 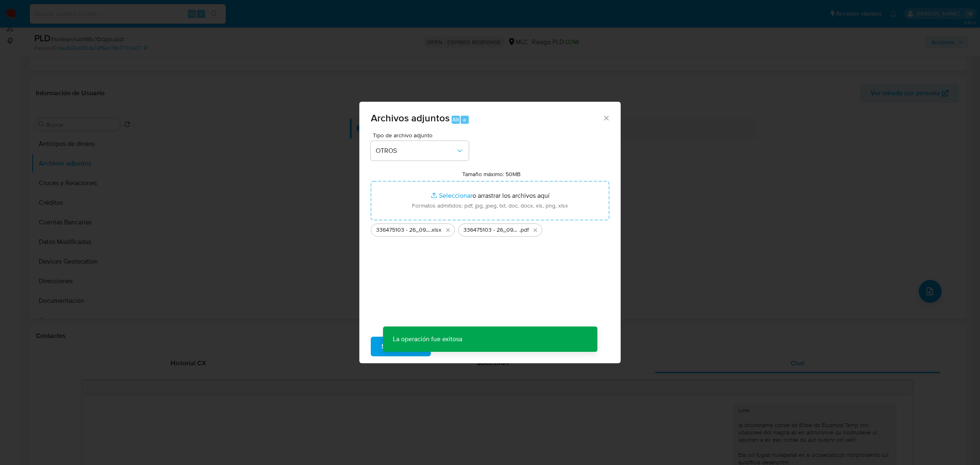 I want to click on span: Tipo de archivo adjunto, so click(x=422, y=135).